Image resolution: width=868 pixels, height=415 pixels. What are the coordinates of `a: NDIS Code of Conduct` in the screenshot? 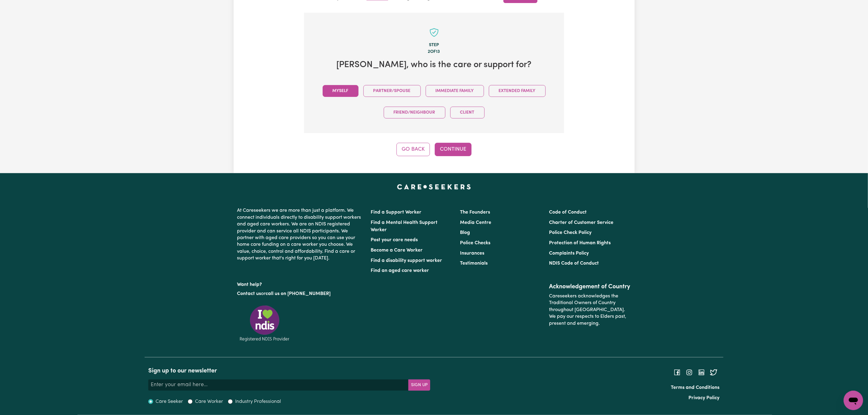 It's located at (573, 263).